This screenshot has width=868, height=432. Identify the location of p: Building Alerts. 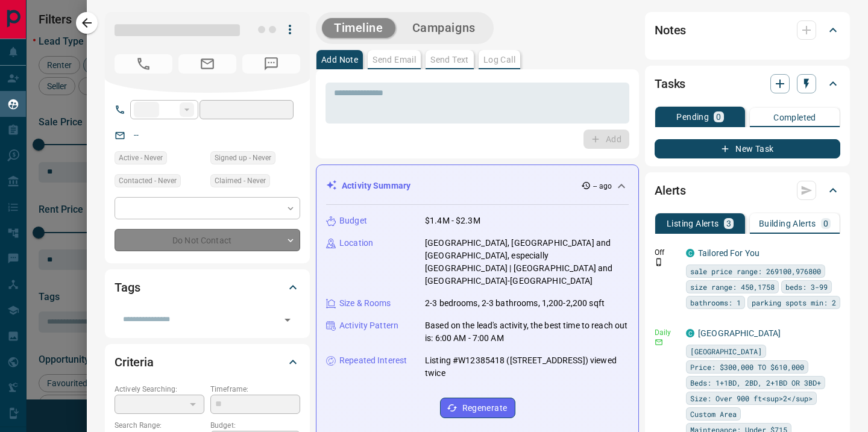
(787, 223).